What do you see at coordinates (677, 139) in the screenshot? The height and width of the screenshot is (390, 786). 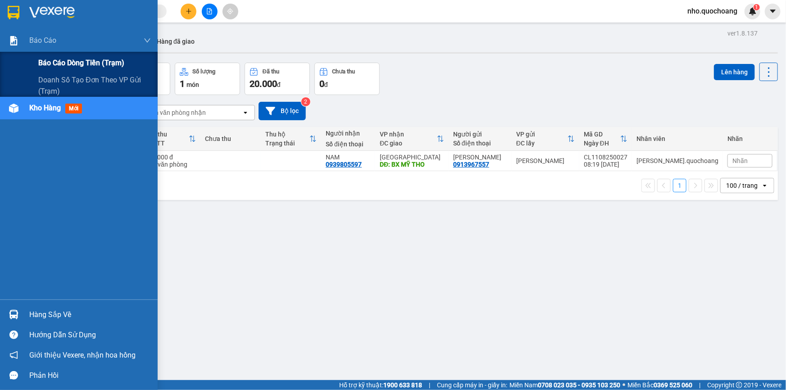 I see `div: Nhân viên` at bounding box center [677, 139].